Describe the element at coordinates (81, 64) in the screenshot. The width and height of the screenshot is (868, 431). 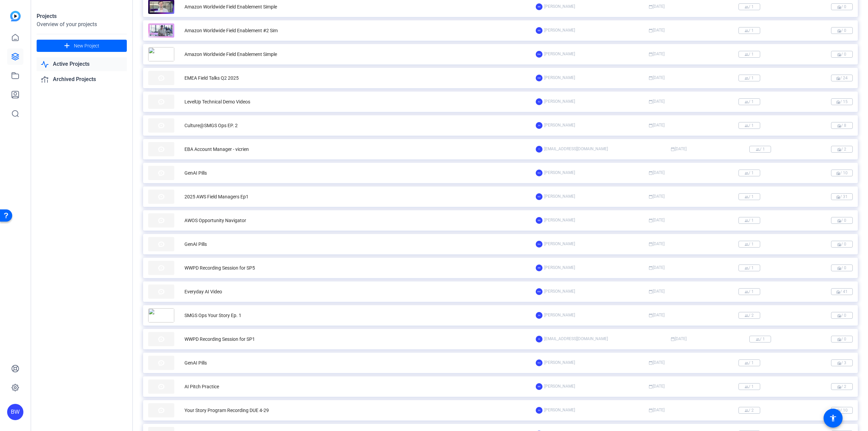
I see `a: Active Projects` at that location.